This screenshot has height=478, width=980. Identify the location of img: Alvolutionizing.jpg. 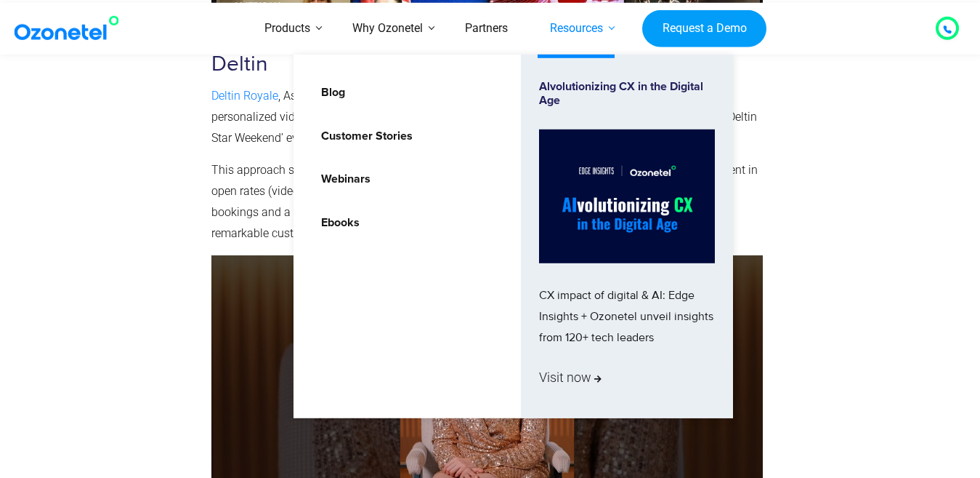
(627, 197).